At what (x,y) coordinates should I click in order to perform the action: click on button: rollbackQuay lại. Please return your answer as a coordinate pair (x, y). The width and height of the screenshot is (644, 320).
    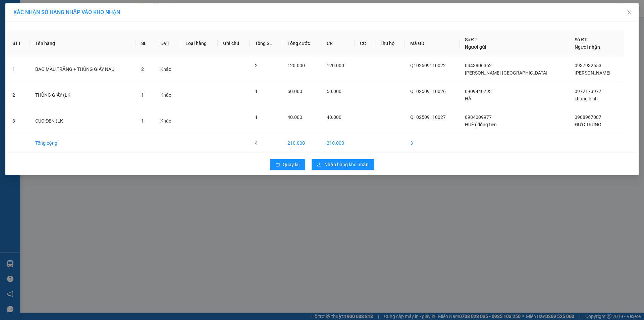
    Looking at the image, I should click on (287, 164).